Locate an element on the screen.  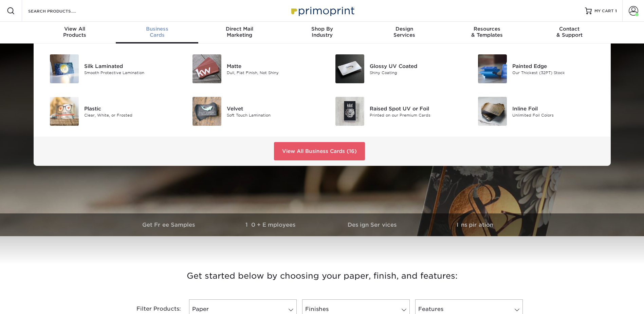
a: Silk Laminated Business Cards Silk Laminated Smooth Protective Lamination is located at coordinates (108, 69).